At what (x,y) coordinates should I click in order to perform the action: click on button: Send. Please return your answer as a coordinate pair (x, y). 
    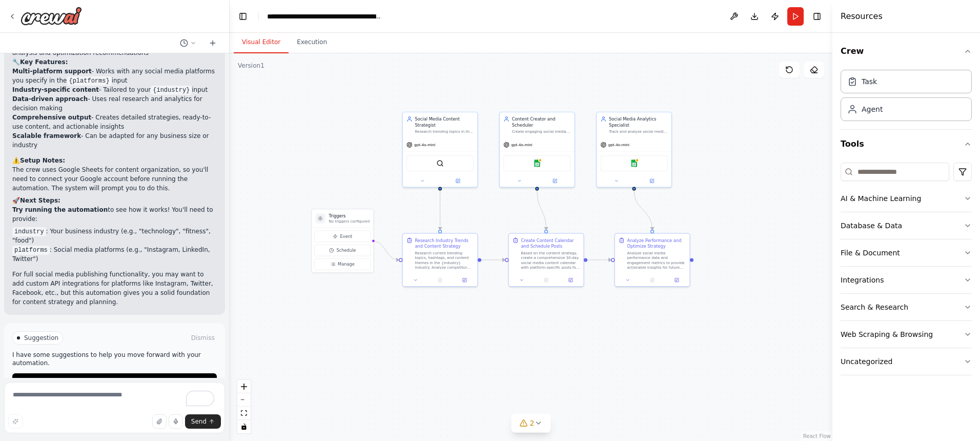
    Looking at the image, I should click on (203, 421).